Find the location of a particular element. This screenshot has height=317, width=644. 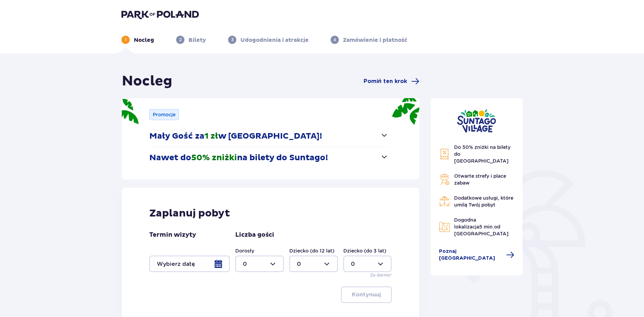

p: Zamówienie i płatność is located at coordinates (375, 40).